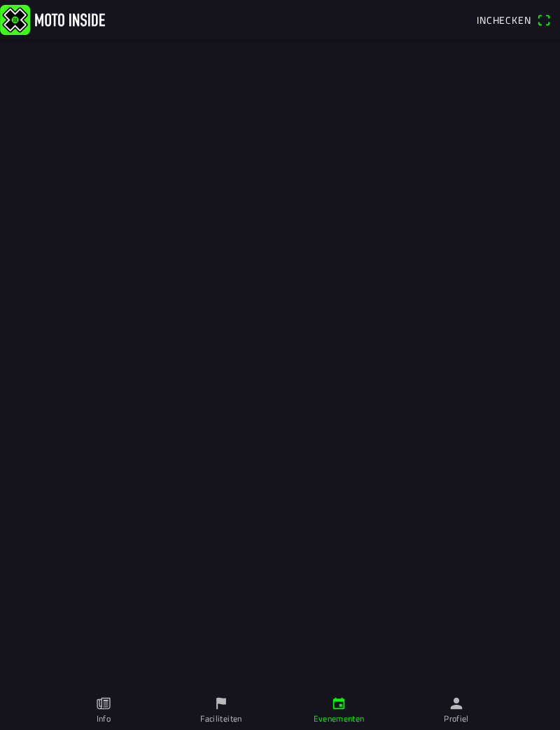  Describe the element at coordinates (104, 719) in the screenshot. I see `ion-label: Info` at that location.